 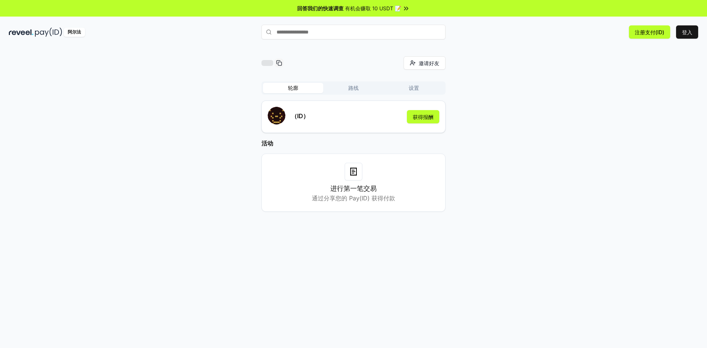 What do you see at coordinates (650, 32) in the screenshot?
I see `button: 注册支付(ID)` at bounding box center [650, 32].